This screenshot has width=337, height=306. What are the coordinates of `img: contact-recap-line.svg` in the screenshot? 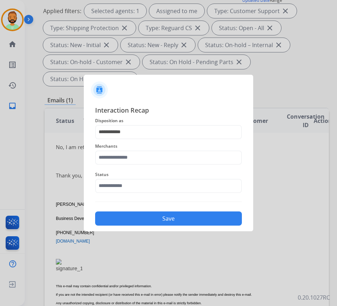 It's located at (168, 201).